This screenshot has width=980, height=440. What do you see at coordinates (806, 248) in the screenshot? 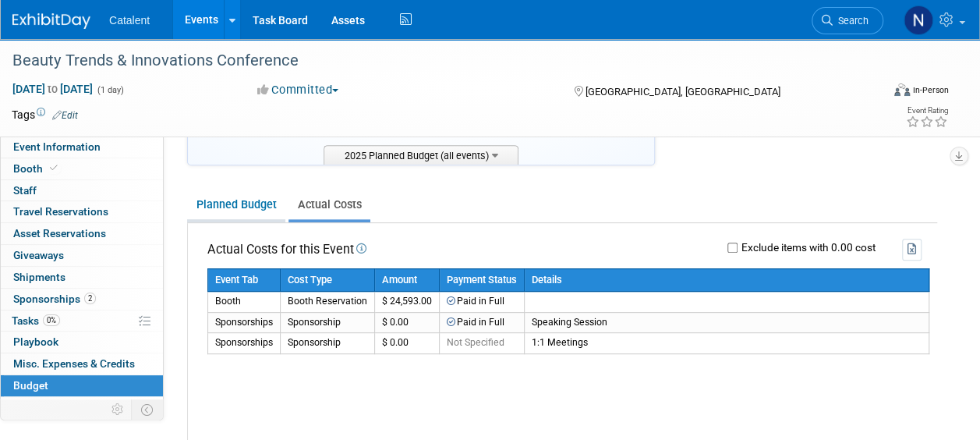
I see `label: Exclude items with 0.00 cost` at bounding box center [806, 248].